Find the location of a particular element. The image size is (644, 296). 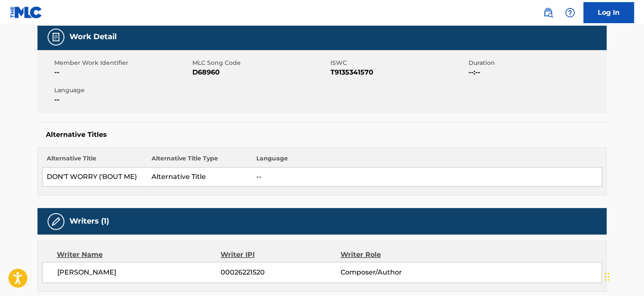

span: Composer/Author is located at coordinates (394, 272).